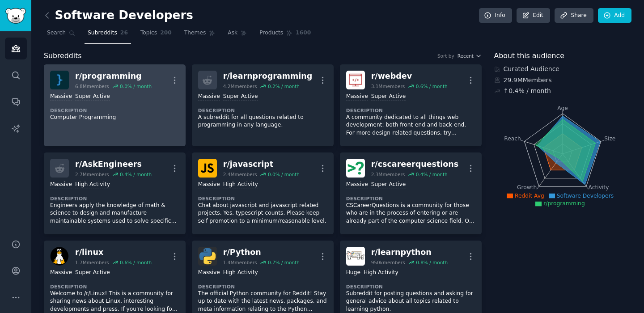  Describe the element at coordinates (156, 35) in the screenshot. I see `a: Topics200` at that location.